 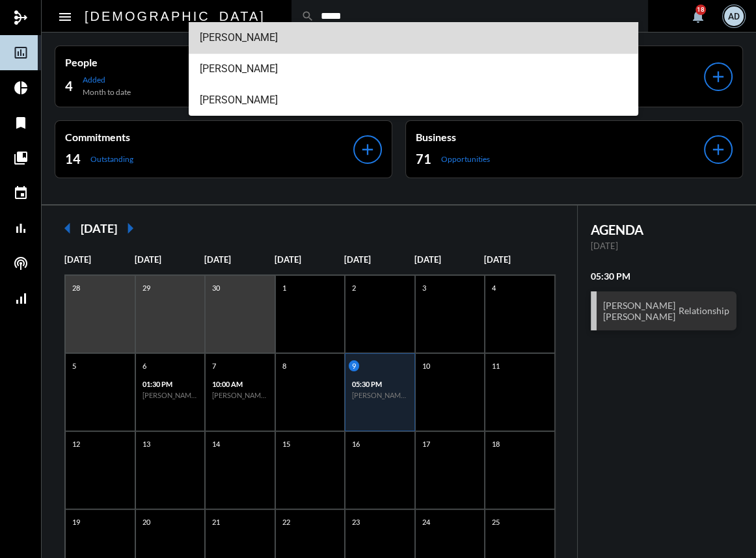 What do you see at coordinates (559, 137) in the screenshot?
I see `p: Business` at bounding box center [559, 137].